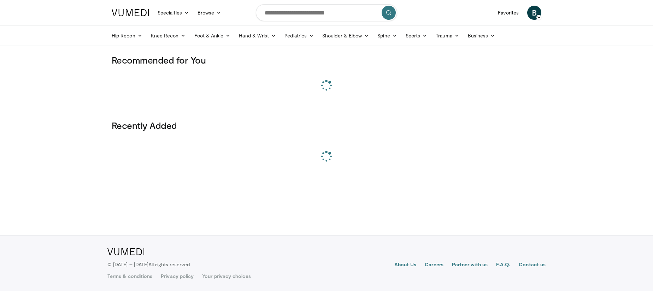 The image size is (653, 291). What do you see at coordinates (503, 265) in the screenshot?
I see `a: F.A.Q.` at bounding box center [503, 265].